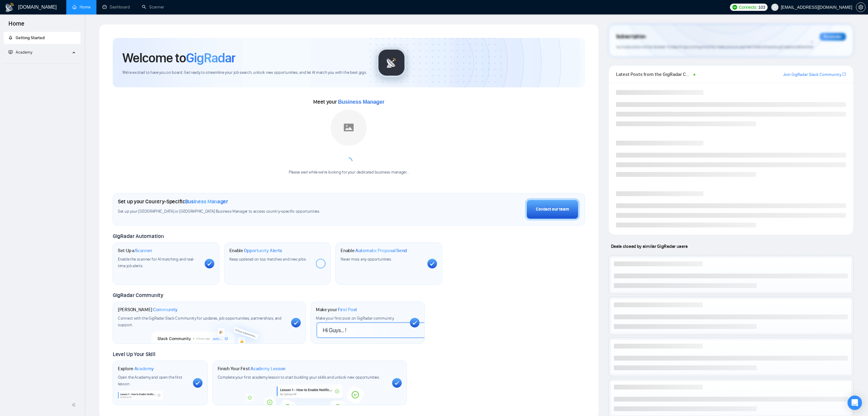  I want to click on button: Contact our team, so click(552, 209).